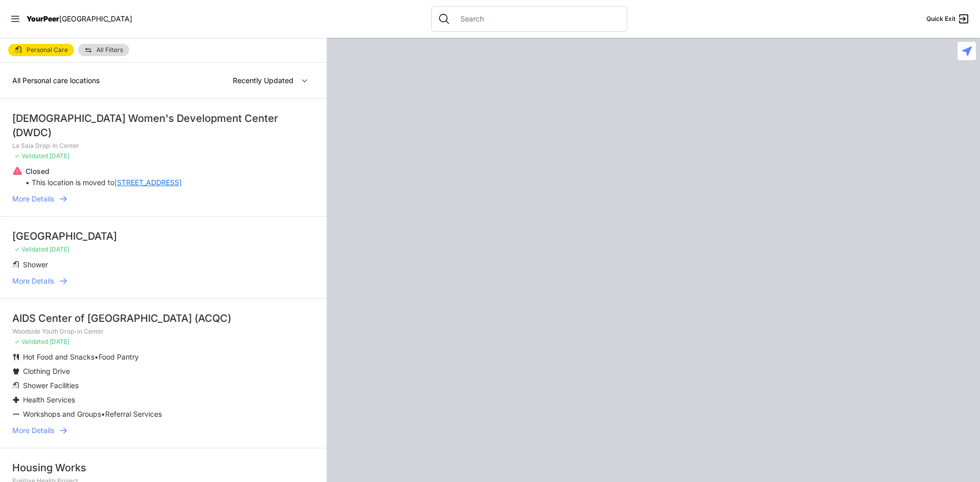  Describe the element at coordinates (133, 414) in the screenshot. I see `span: Referral Services` at that location.